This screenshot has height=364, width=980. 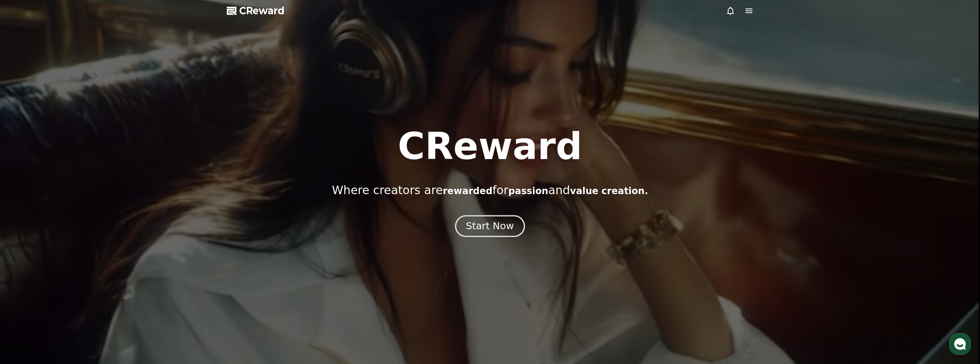 I want to click on a: Settings, so click(x=124, y=254).